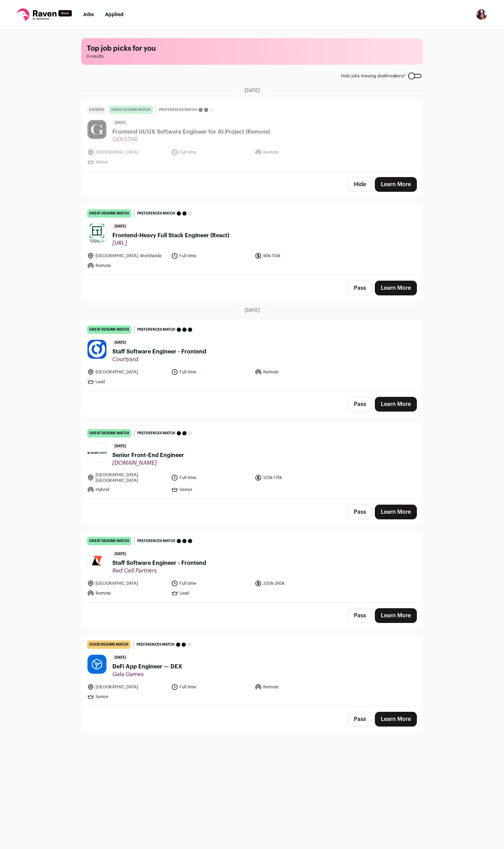 This screenshot has height=849, width=504. What do you see at coordinates (373, 76) in the screenshot?
I see `span: Hide jobs missing dealbreakers?` at bounding box center [373, 76].